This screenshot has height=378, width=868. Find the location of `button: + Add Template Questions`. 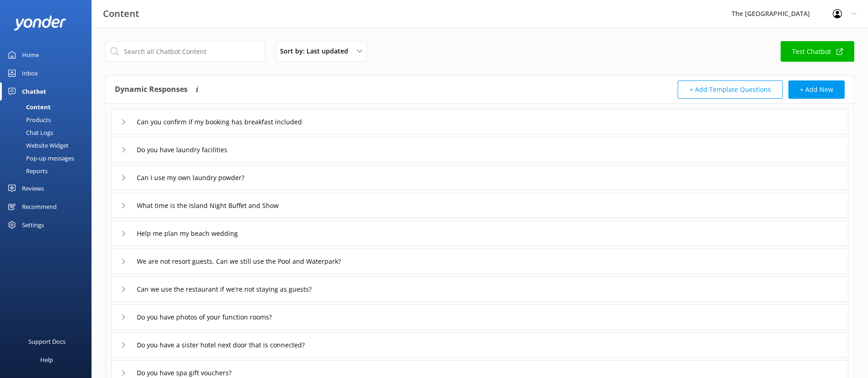

button: + Add Template Questions is located at coordinates (730, 90).